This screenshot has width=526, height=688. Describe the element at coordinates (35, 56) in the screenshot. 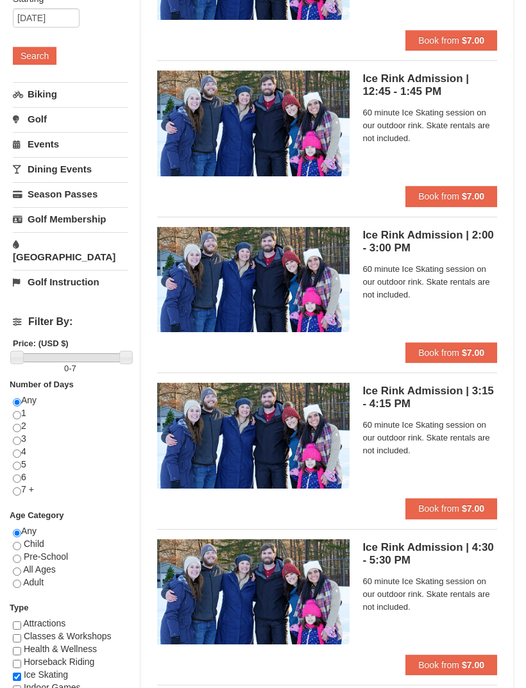

I see `button: Search` at that location.